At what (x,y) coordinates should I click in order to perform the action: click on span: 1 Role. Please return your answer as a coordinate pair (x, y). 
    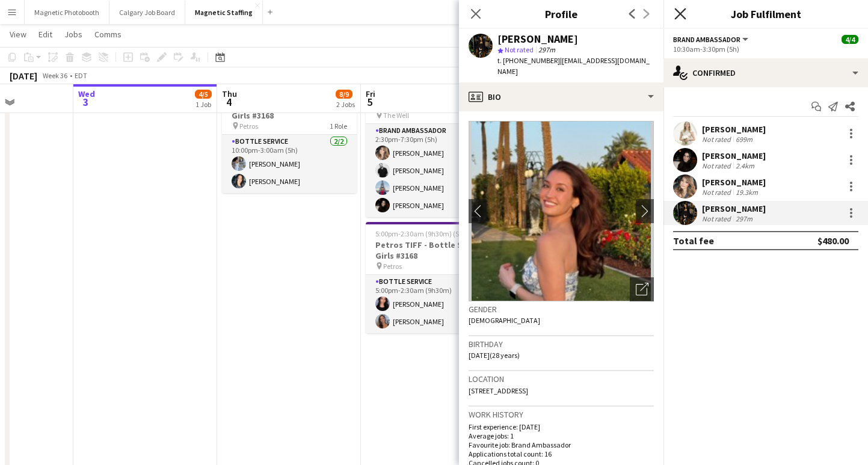
    Looking at the image, I should click on (338, 125).